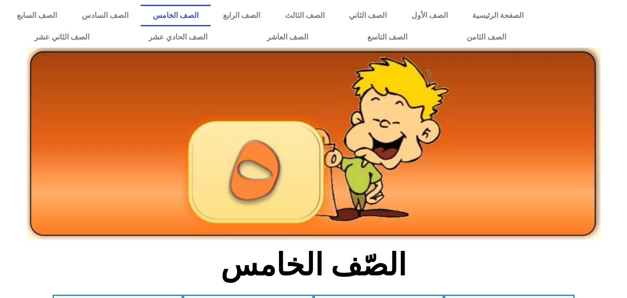 The height and width of the screenshot is (298, 627). I want to click on a: الصف الثاني, so click(368, 16).